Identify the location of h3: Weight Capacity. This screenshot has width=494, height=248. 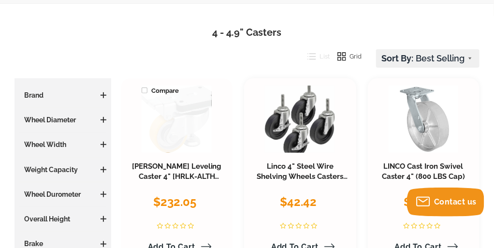
(63, 170).